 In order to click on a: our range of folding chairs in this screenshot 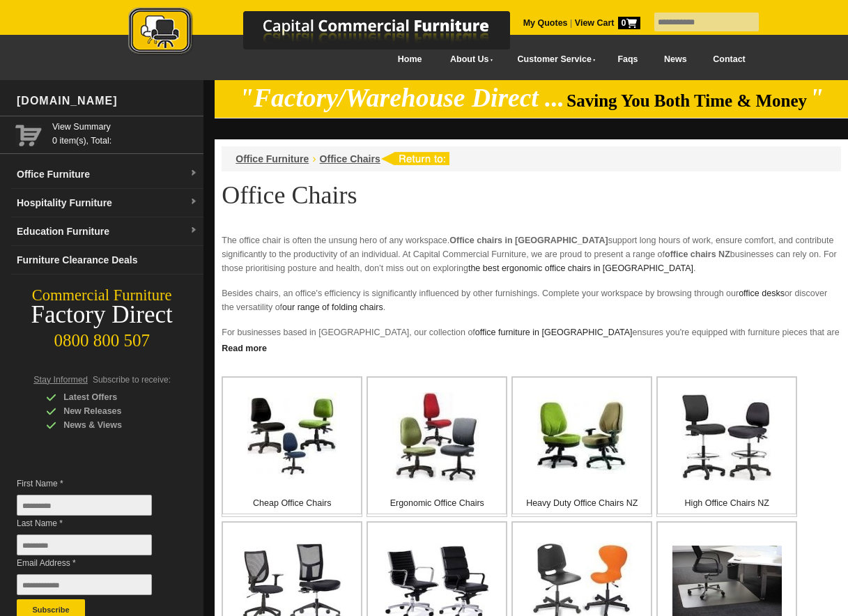, I will do `click(333, 307)`.